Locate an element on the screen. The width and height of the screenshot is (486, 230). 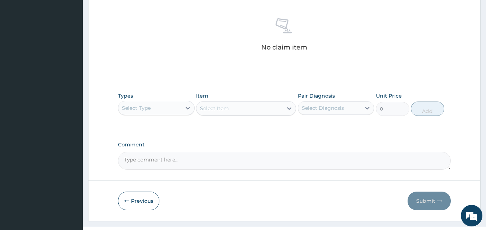
button: Submit is located at coordinates (429, 201).